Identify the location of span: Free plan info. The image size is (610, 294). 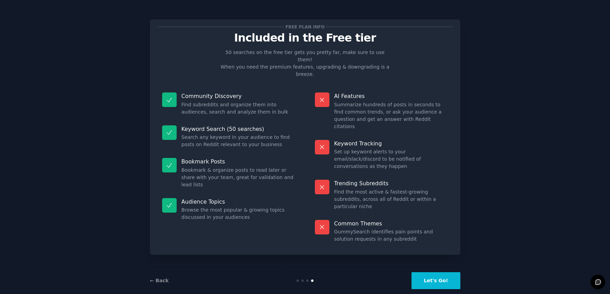
(305, 27).